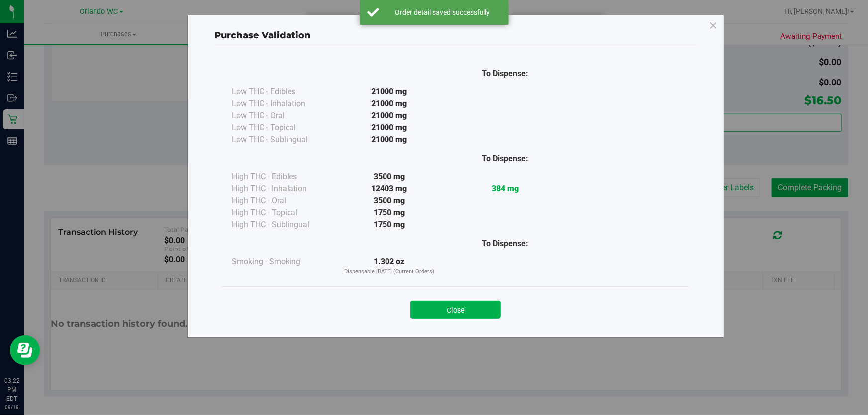  What do you see at coordinates (389, 189) in the screenshot?
I see `div: 12403 mg` at bounding box center [389, 189].